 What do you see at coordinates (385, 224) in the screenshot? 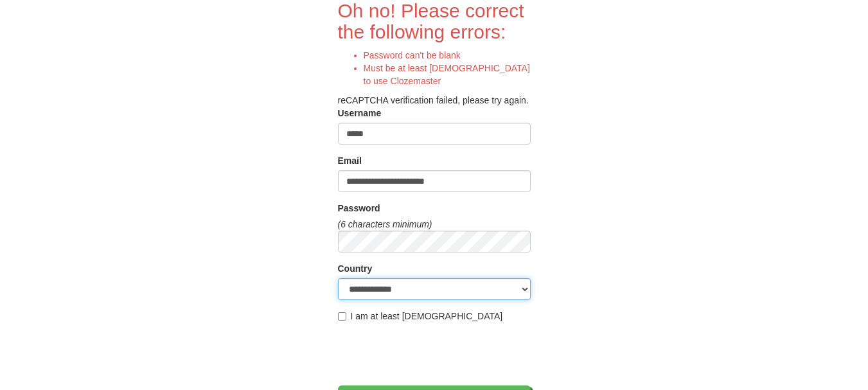
I see `em: (6 characters minimum)` at bounding box center [385, 224].